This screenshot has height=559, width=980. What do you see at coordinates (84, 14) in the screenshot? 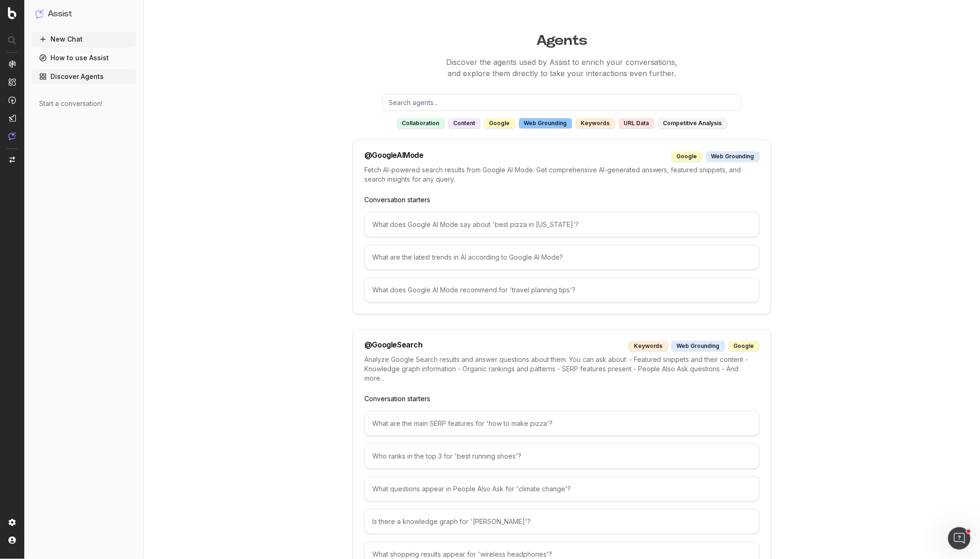
I see `button: Assist` at bounding box center [84, 14].